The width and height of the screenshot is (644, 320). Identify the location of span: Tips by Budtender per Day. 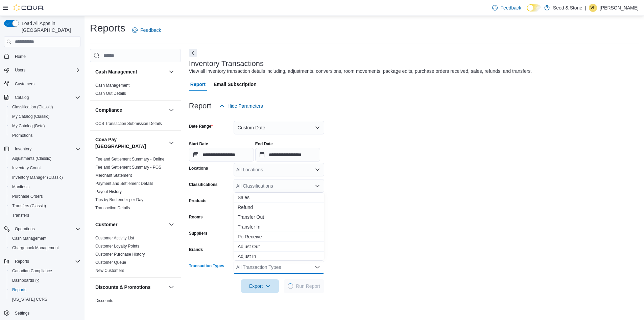
(119, 200).